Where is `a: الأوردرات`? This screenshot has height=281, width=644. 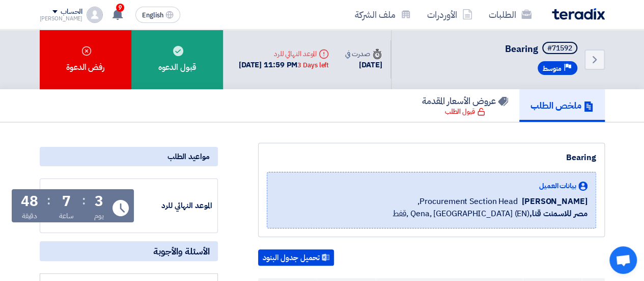 a: الأوردرات is located at coordinates (450, 15).